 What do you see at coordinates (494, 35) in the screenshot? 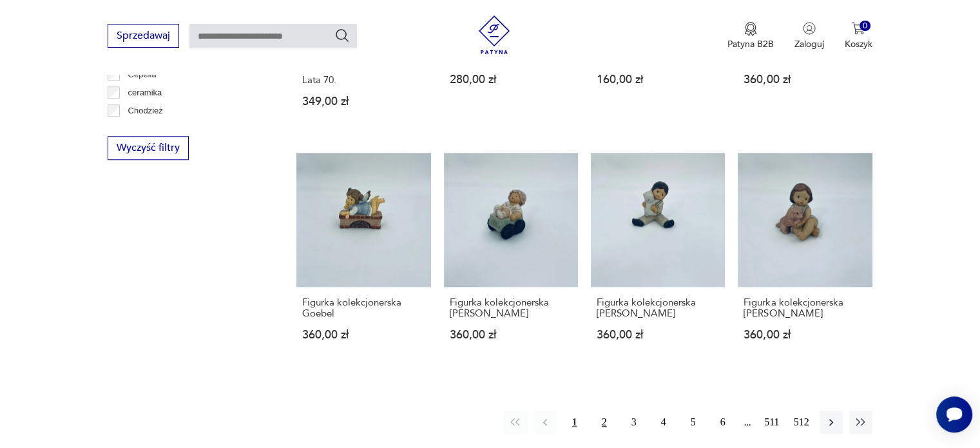
I see `img: Patyna - sklep z meblami i dekoracjami vintage` at bounding box center [494, 35].